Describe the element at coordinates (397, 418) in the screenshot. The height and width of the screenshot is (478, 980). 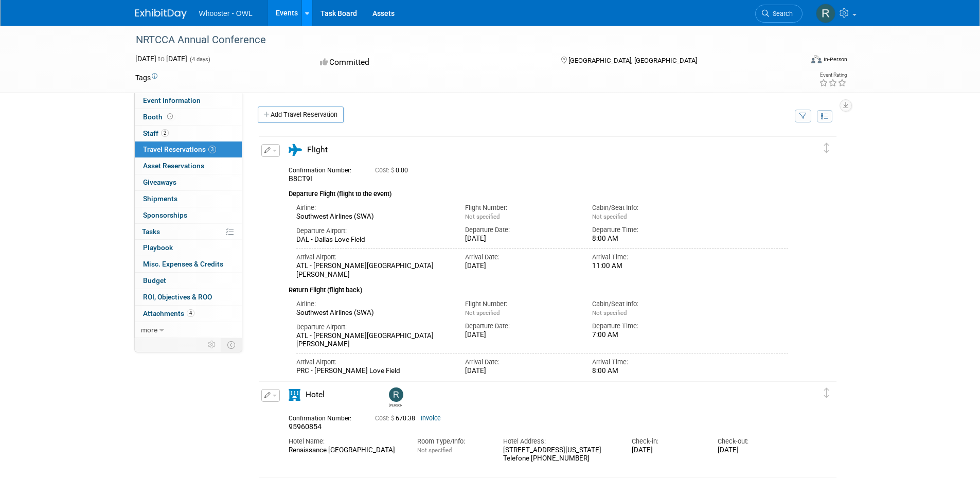
I see `span: 670.38` at that location.